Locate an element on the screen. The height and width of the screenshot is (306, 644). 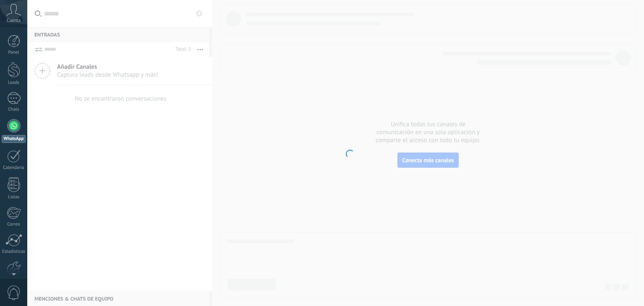
div: WhatsApp is located at coordinates (13, 139).